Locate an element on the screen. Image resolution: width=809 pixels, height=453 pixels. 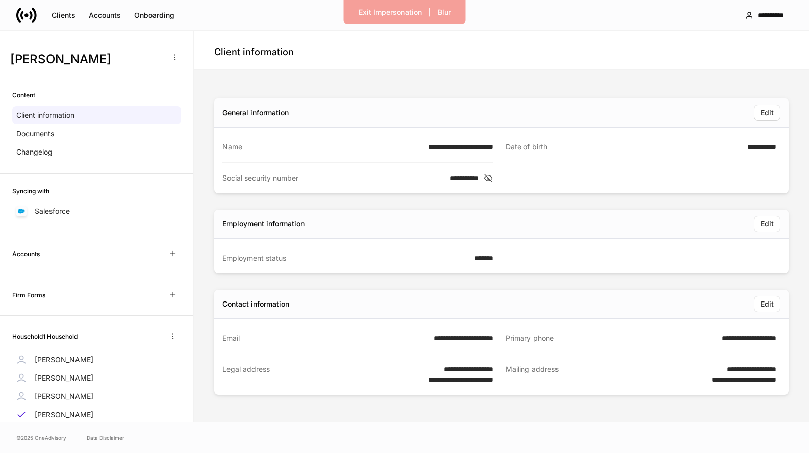
div: Blur is located at coordinates (444, 12).